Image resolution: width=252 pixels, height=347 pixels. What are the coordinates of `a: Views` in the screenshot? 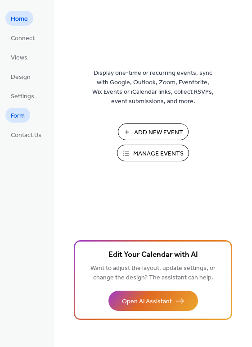 It's located at (19, 57).